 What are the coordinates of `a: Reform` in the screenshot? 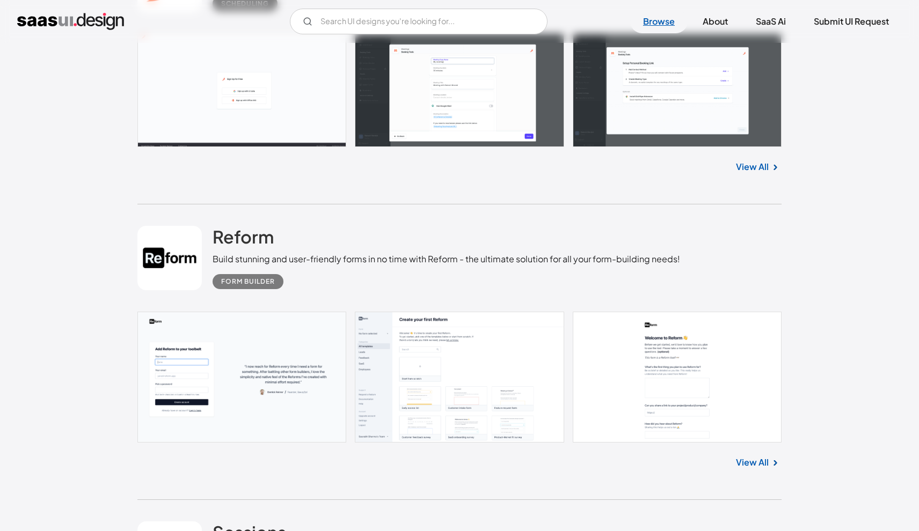 It's located at (243, 239).